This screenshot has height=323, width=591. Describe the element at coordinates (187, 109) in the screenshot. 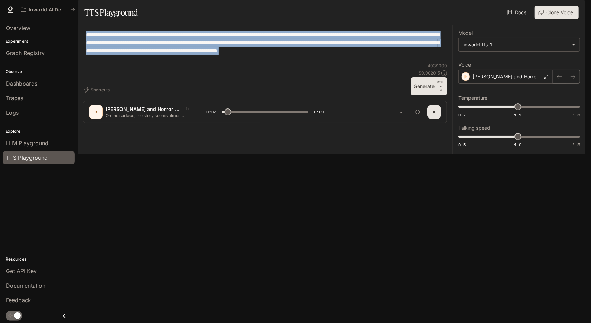

I see `button: Copy Voice ID` at that location.